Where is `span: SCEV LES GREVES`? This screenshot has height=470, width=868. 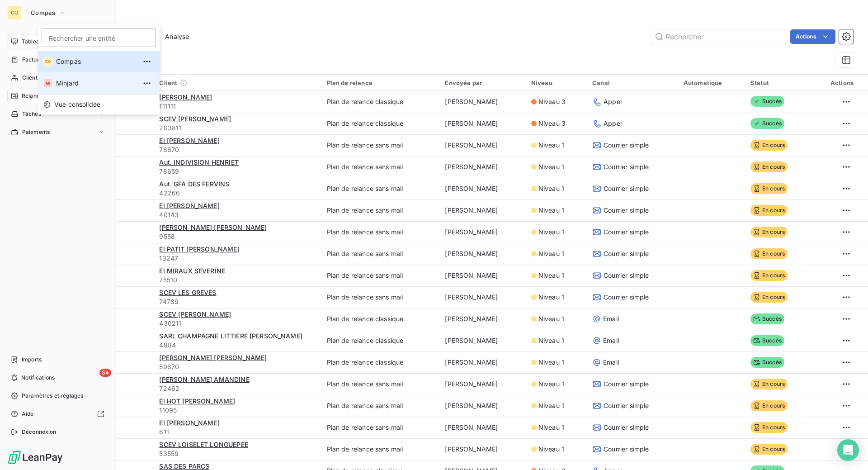
span: SCEV LES GREVES is located at coordinates (188, 292).